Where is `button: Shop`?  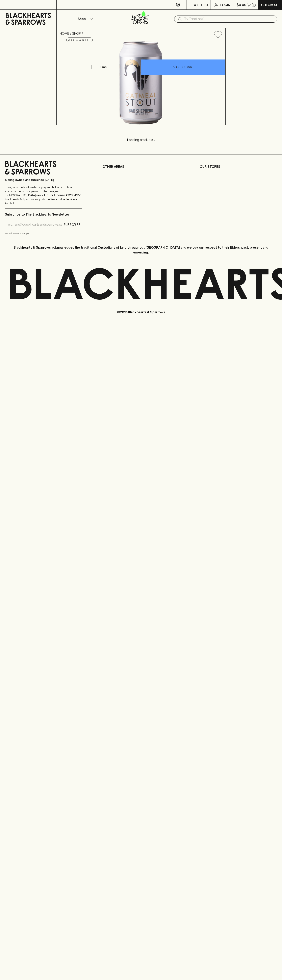 button: Shop is located at coordinates (85, 19).